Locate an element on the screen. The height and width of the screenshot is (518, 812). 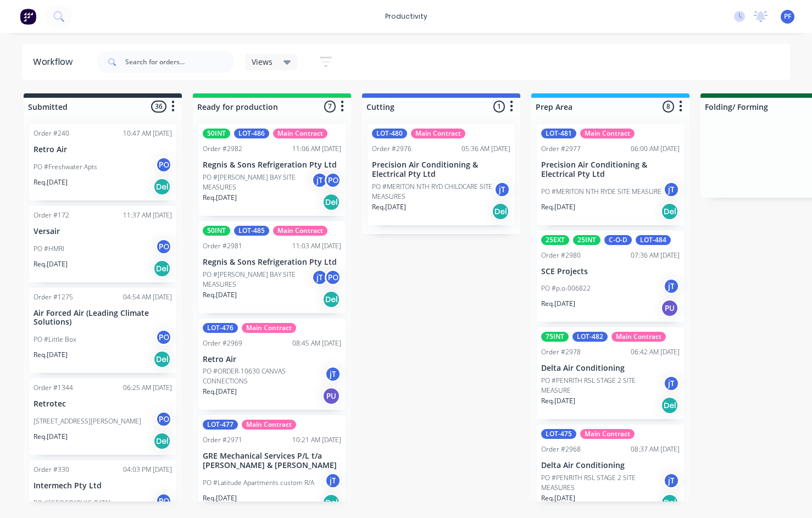
div: C-O-D is located at coordinates (619, 240).